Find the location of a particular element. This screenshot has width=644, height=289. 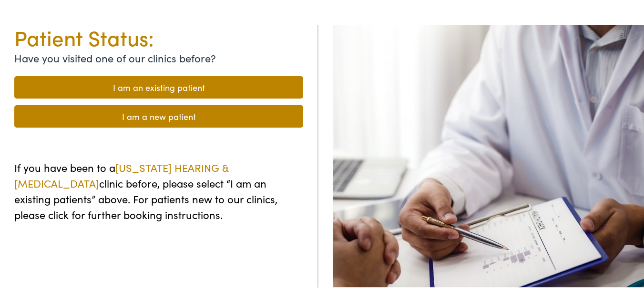

h1: Patient Status: is located at coordinates (159, 36).